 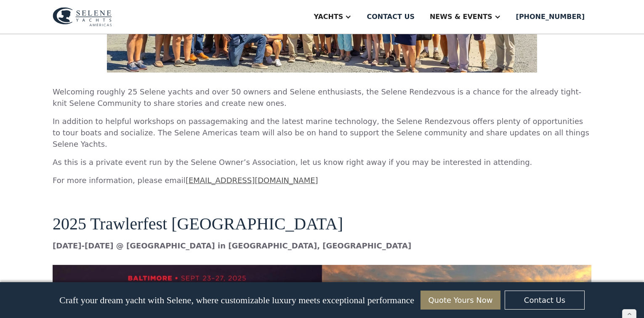 What do you see at coordinates (237, 300) in the screenshot?
I see `p: Craft your dream yacht with Selene, where customizable luxury meets exceptional performance` at bounding box center [237, 300].